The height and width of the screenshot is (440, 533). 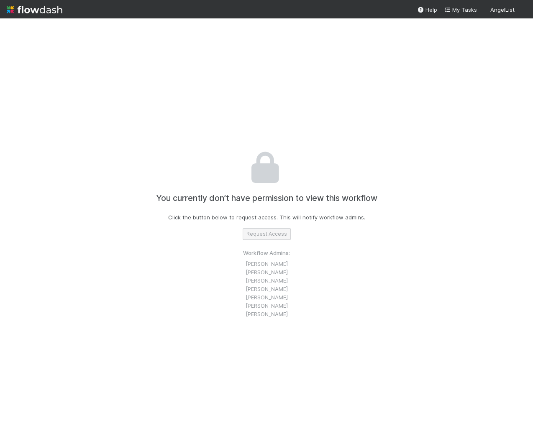 I want to click on h6: Workflow Admins:, so click(x=267, y=253).